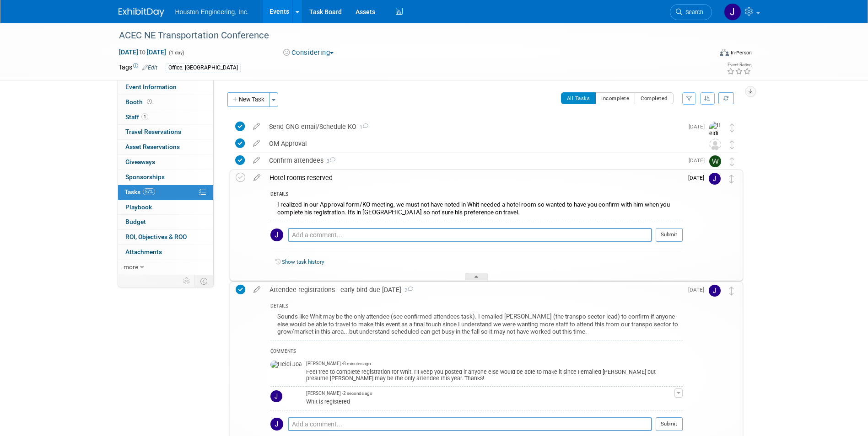 The image size is (868, 436). I want to click on a: Staff1, so click(166, 117).